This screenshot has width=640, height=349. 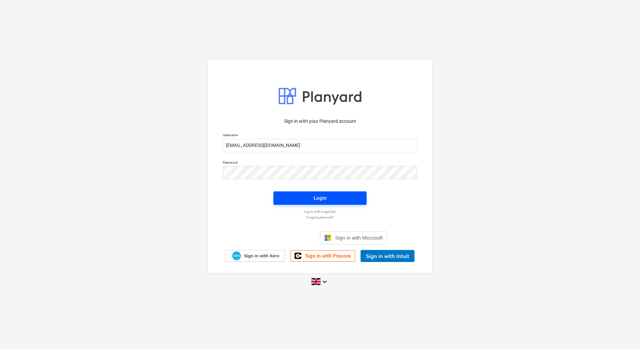 What do you see at coordinates (320, 121) in the screenshot?
I see `p: Sign in with your Planyard account` at bounding box center [320, 121].